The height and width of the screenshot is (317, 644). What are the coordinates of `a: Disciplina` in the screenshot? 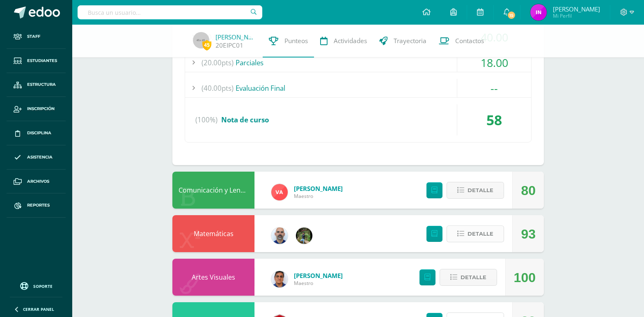 It's located at (36, 133).